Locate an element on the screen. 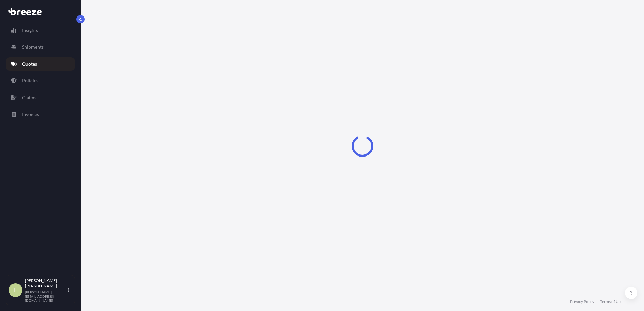  a: Privacy Policy is located at coordinates (582, 301).